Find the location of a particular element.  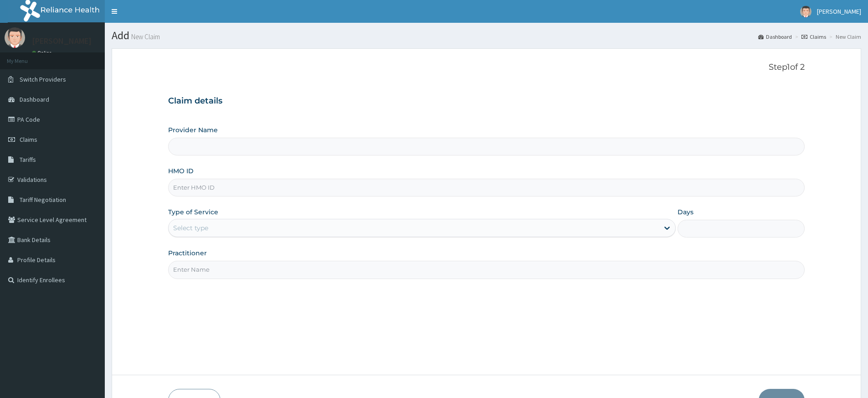

span: Claims is located at coordinates (28, 139).